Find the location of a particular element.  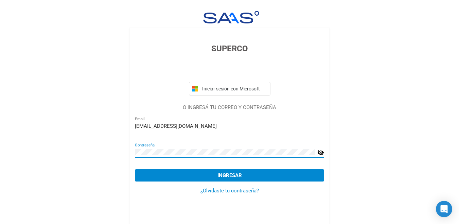

p: O INGRESÁ TU CORREO Y CONTRASEÑA is located at coordinates (230, 107).